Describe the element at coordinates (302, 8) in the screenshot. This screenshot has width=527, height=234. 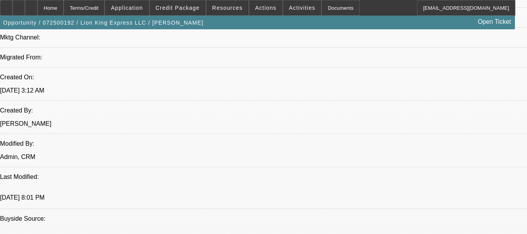
I see `span: Activities` at that location.